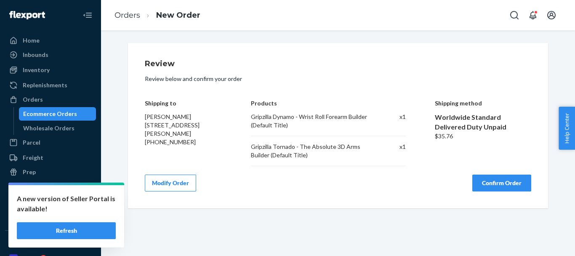 The width and height of the screenshot is (575, 256). I want to click on a: Returns, so click(51, 186).